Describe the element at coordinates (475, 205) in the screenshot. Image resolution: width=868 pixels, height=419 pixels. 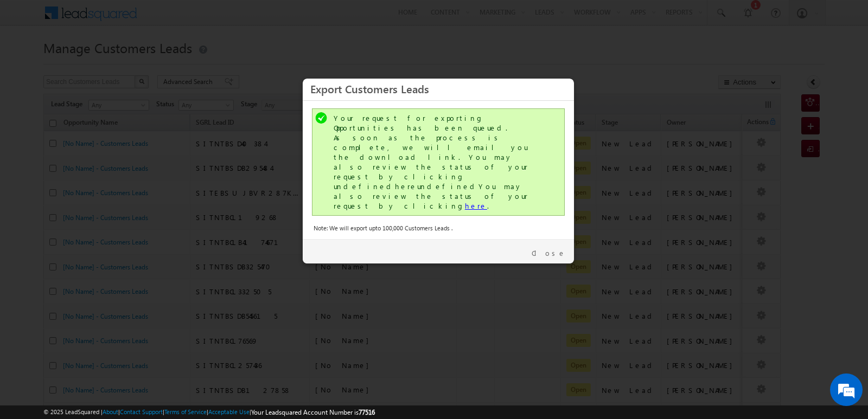
I see `a: here` at that location.